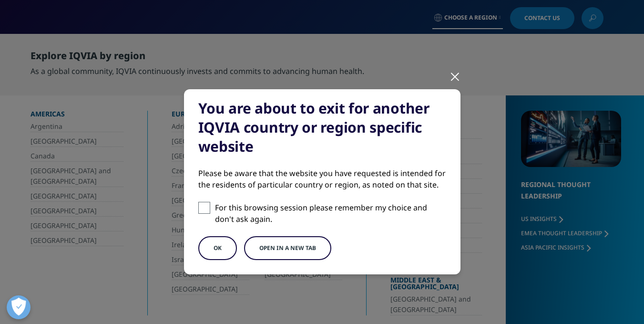 The width and height of the screenshot is (644, 324). I want to click on button: Open in a new tab, so click(288, 248).